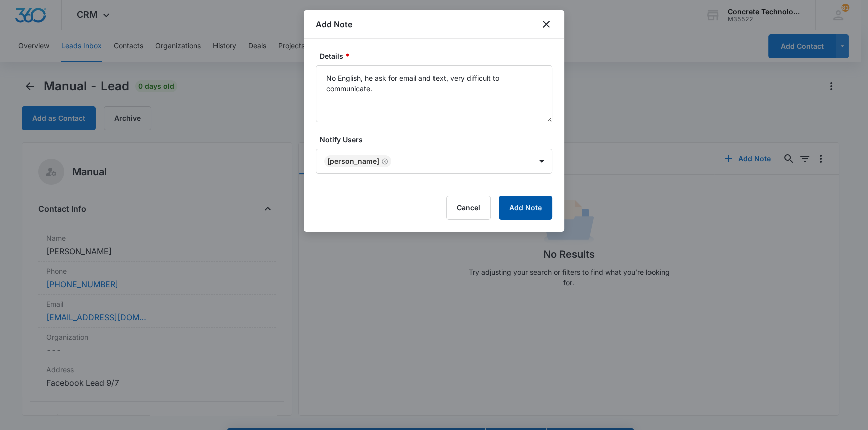  Describe the element at coordinates (525, 208) in the screenshot. I see `button: Add Note` at that location.